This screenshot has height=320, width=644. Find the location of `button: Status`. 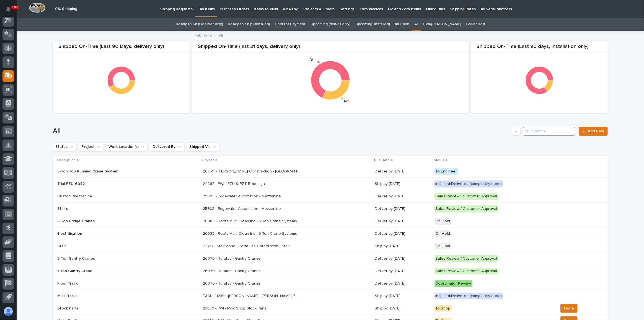

button: Status is located at coordinates (65, 147).